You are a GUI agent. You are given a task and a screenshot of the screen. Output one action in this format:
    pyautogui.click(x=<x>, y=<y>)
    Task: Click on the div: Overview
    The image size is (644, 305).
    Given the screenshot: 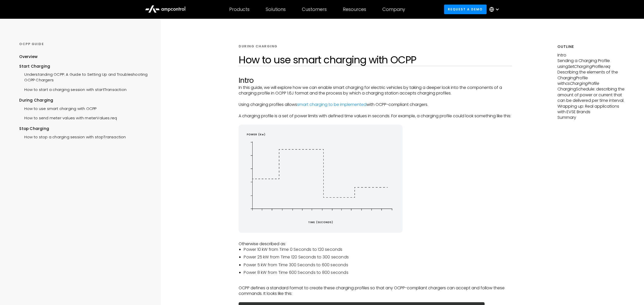 What is the action you would take?
    pyautogui.click(x=29, y=57)
    